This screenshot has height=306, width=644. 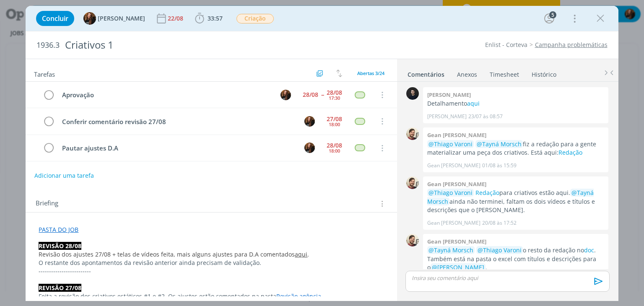 I want to click on button: 33:57, so click(x=209, y=18).